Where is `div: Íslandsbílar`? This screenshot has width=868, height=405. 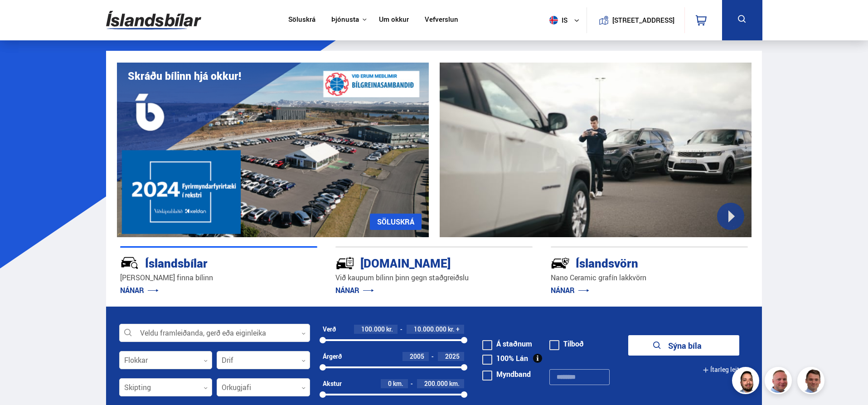
div: Íslandsbílar is located at coordinates (203, 262).